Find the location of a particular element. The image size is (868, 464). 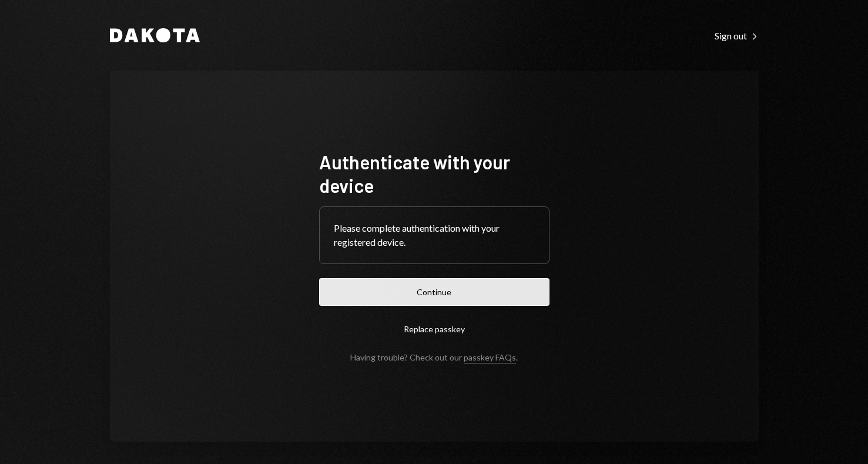

button: Continue is located at coordinates (434, 292).